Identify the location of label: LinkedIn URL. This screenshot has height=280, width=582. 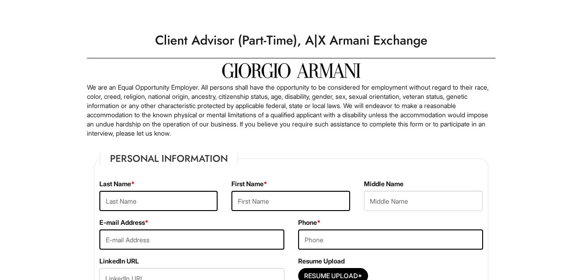
(119, 261).